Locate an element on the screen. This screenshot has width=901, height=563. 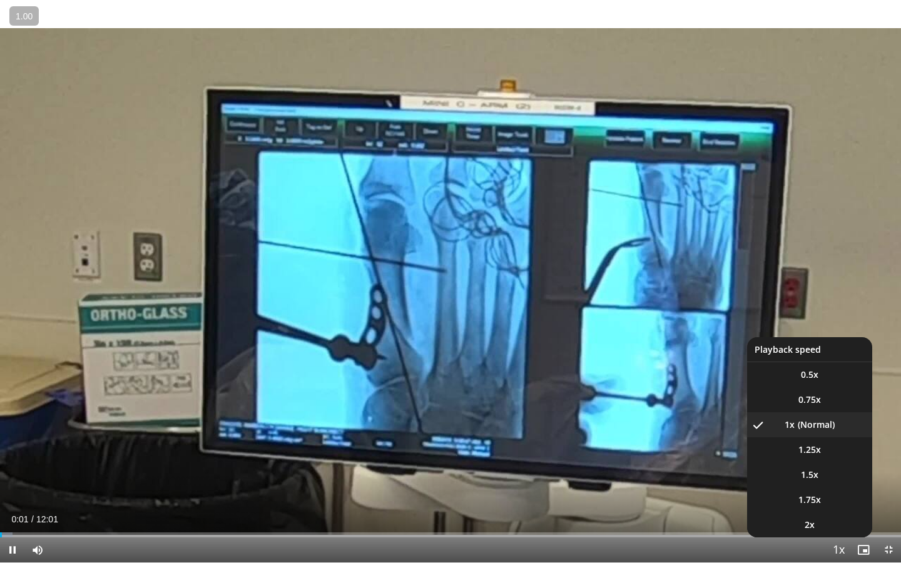
button: Mute is located at coordinates (38, 550).